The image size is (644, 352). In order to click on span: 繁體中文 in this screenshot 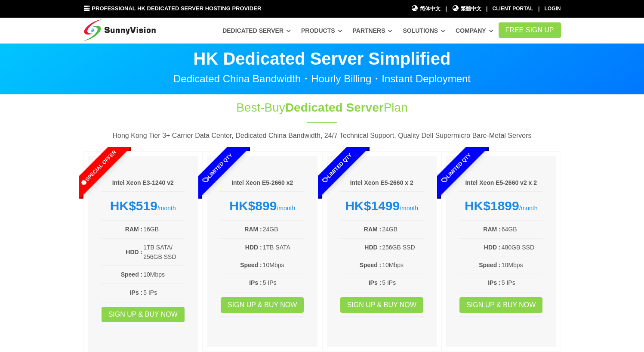, I will do `click(466, 9)`.